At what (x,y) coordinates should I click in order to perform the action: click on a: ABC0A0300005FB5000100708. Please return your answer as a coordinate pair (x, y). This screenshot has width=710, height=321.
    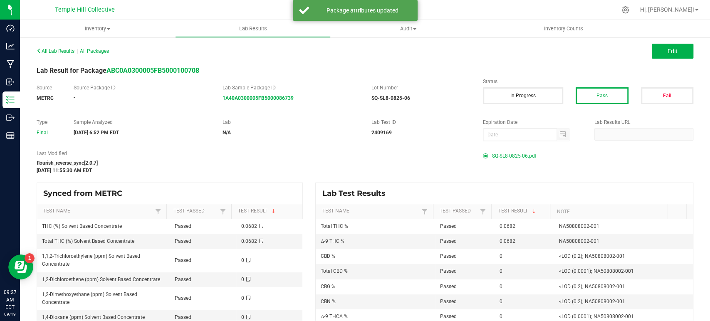
    Looking at the image, I should click on (153, 70).